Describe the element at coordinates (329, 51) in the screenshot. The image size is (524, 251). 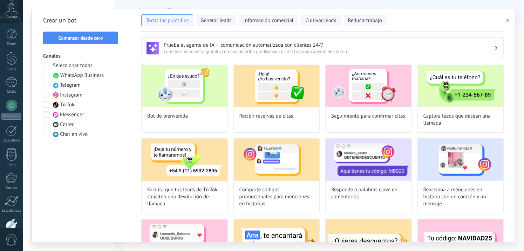
I see `span: Comienza de manera gratuita con una plantilla prediseñada o crea tu propio agente desde cero.` at that location.